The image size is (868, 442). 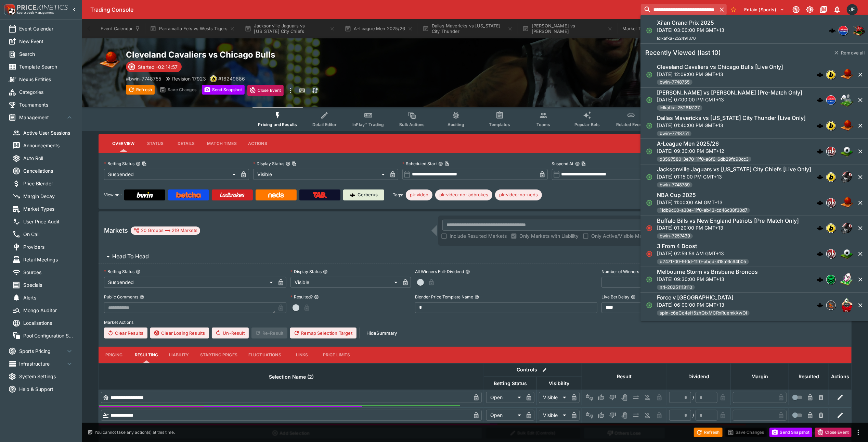 What do you see at coordinates (42, 351) in the screenshot?
I see `span: Sports Pricing` at bounding box center [42, 351].